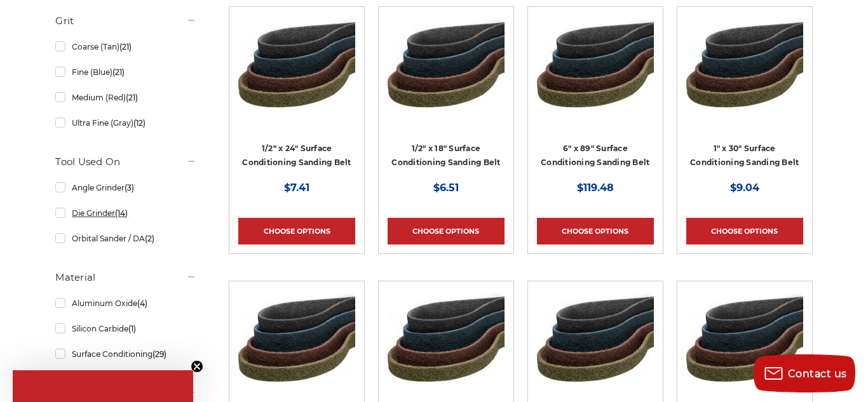 The height and width of the screenshot is (402, 868). What do you see at coordinates (745, 93) in the screenshot?
I see `a: 1"x30" Surface Conditioning Sanding Belts` at bounding box center [745, 93].